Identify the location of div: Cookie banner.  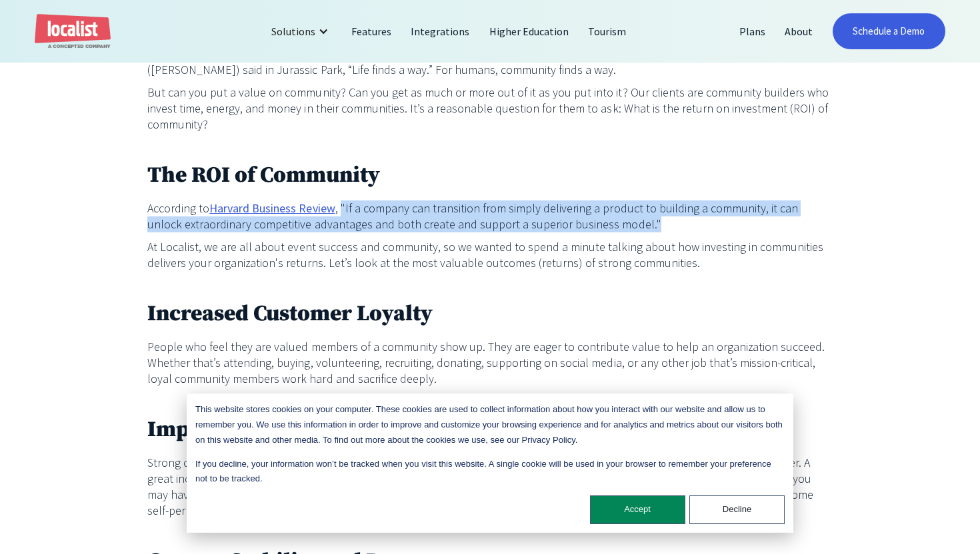
(490, 463).